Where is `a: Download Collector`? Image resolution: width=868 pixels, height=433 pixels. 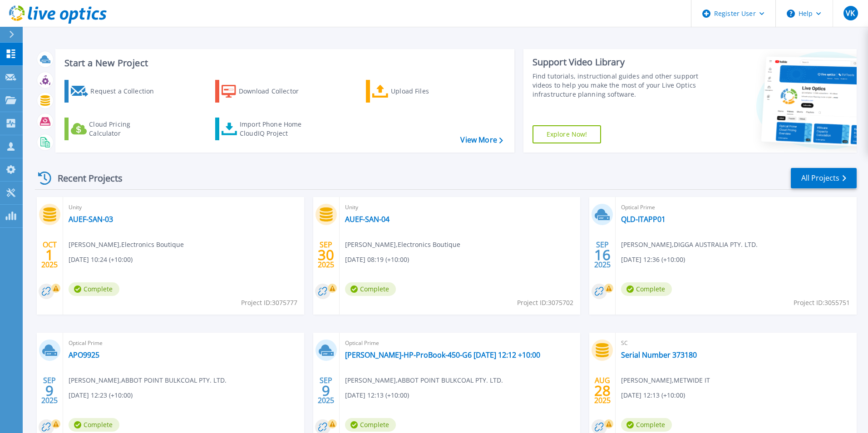
a: Download Collector is located at coordinates (265, 91).